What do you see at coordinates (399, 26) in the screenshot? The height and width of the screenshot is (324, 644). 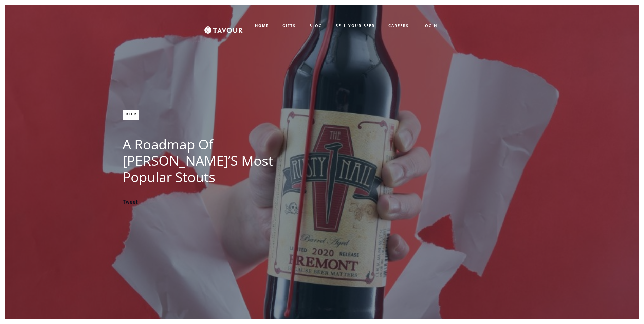 I see `a: CAREERS` at bounding box center [399, 26].